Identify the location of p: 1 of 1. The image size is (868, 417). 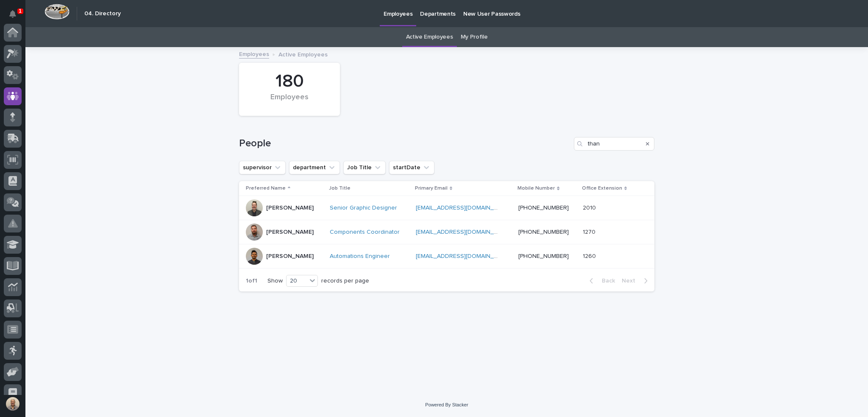
(251, 281).